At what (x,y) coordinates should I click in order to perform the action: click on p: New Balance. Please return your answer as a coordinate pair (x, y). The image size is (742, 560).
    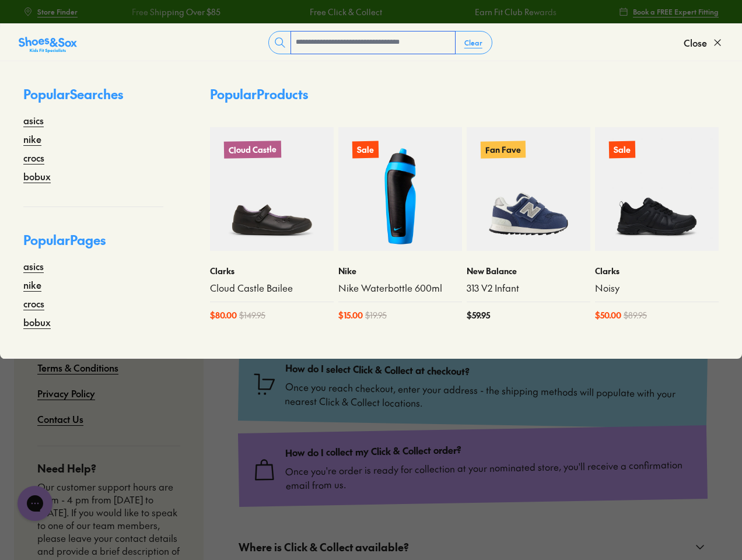
    Looking at the image, I should click on (529, 270).